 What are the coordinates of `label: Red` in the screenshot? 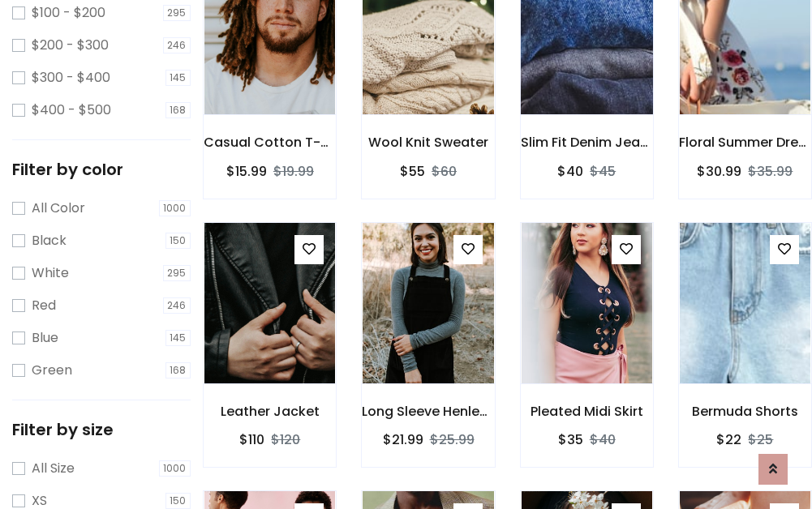 It's located at (44, 305).